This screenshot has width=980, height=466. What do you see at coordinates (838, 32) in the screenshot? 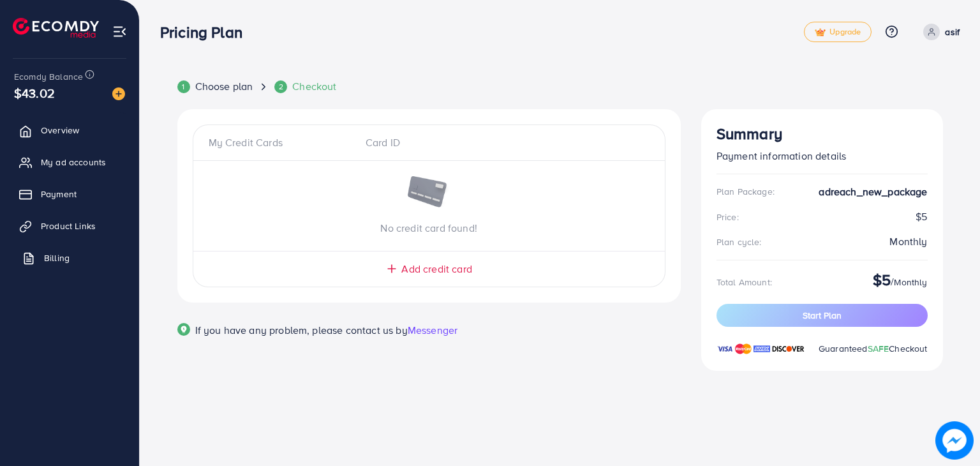
I see `span: Upgrade` at bounding box center [838, 32].